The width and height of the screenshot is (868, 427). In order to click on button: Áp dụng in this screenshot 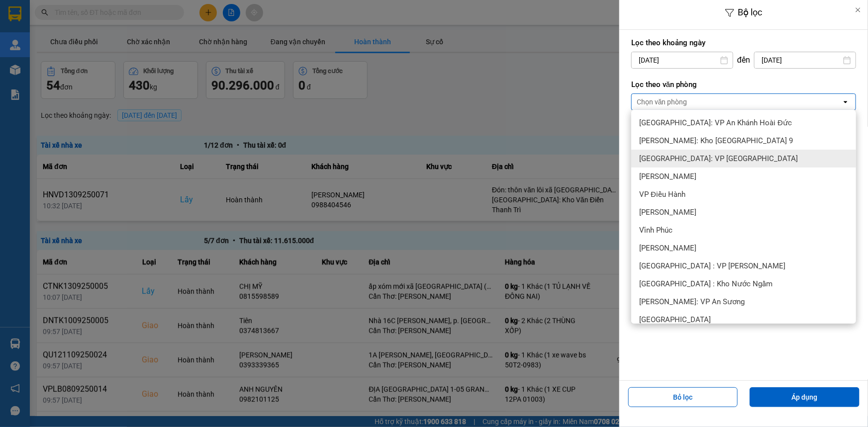, I will do `click(804, 397)`.